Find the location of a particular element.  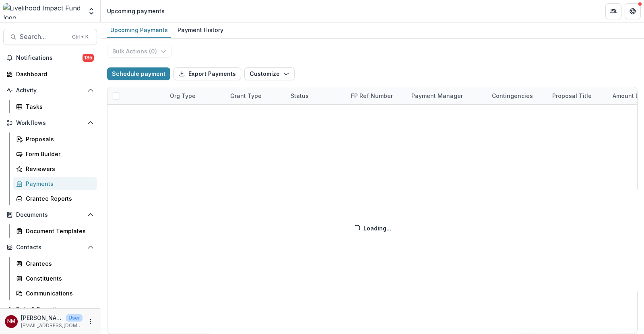

div: Constituents is located at coordinates (58, 278).